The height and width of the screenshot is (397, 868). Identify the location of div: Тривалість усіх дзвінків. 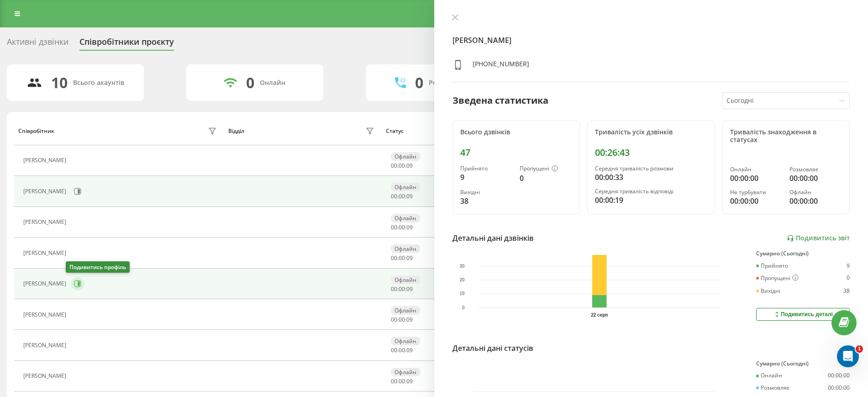
(651, 132).